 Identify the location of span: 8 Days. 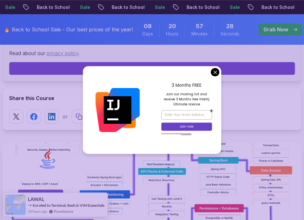
(147, 26).